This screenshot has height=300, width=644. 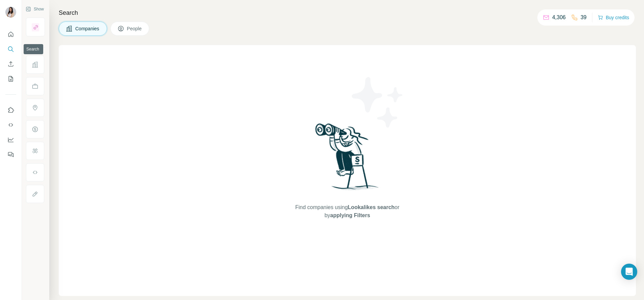 What do you see at coordinates (11, 34) in the screenshot?
I see `button: Quick start` at bounding box center [11, 34].